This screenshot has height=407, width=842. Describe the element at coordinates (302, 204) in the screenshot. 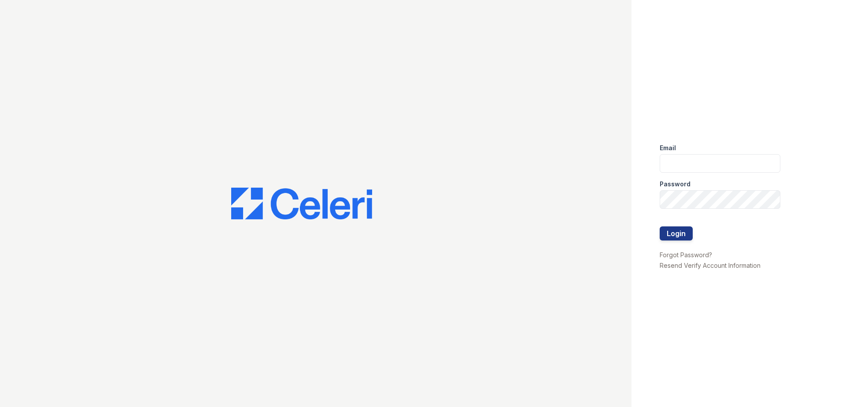

I see `img: CE_Logo_Blue-a8612792a0a2168367f1c8372b55b34899dd931a85d93a1a3d3e32e68fde9ad4.png` at that location.